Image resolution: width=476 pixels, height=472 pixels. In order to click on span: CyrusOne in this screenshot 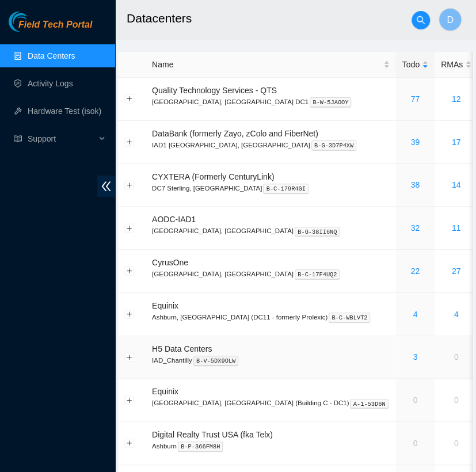, I will do `click(170, 262)`.